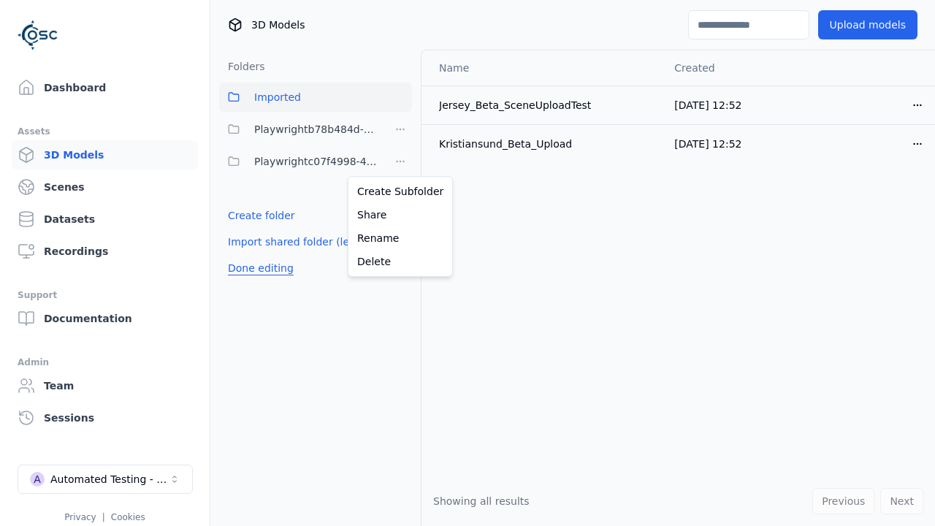 The width and height of the screenshot is (935, 526). Describe the element at coordinates (400, 261) in the screenshot. I see `div: Delete` at that location.